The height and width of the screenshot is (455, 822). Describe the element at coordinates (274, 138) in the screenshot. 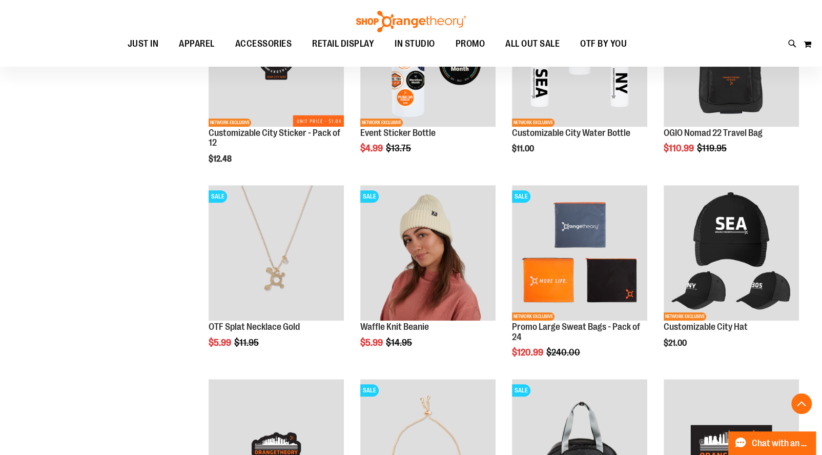

I see `a: Customizable City Sticker - Pack of 12` at that location.